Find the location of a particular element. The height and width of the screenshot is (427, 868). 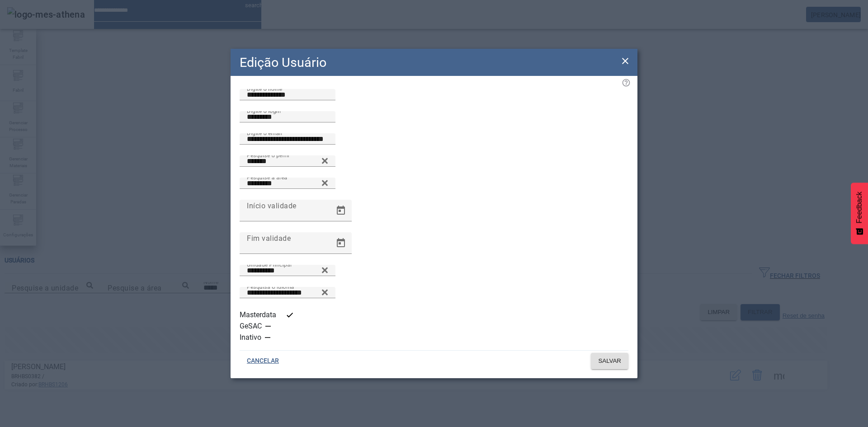

mat-label: Pesquise a área is located at coordinates (267, 178).